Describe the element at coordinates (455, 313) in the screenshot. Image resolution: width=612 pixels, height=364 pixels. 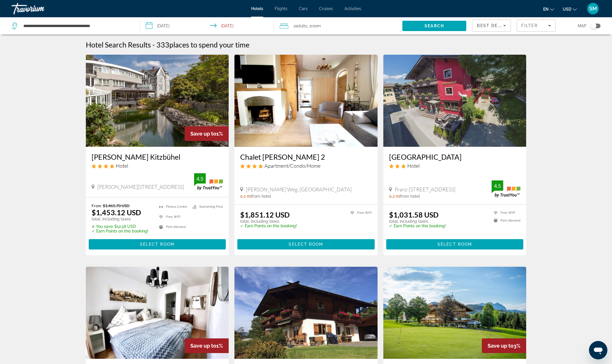
I see `img: Hotel Rasmushof` at that location.